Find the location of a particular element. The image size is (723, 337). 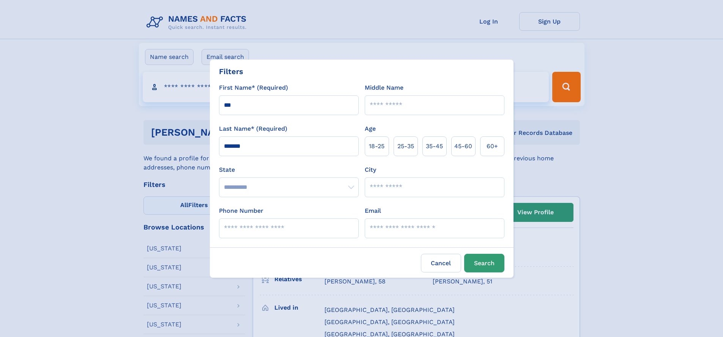

label: State is located at coordinates (289, 170).